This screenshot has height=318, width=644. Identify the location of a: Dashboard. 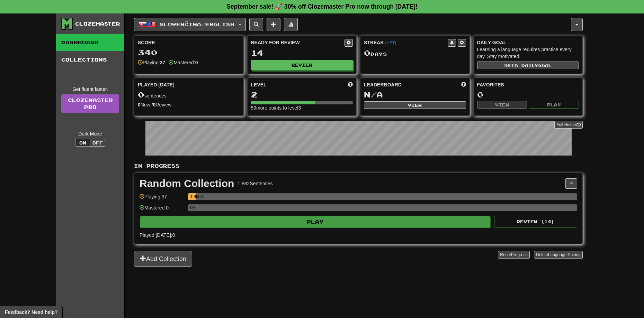
(90, 43).